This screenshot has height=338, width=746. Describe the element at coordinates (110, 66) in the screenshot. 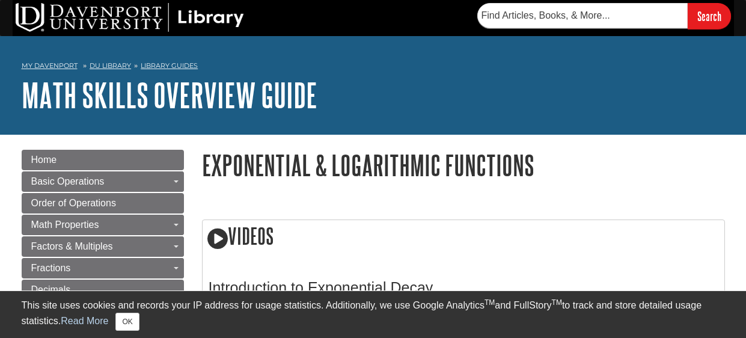

I see `a: DU Library` at that location.